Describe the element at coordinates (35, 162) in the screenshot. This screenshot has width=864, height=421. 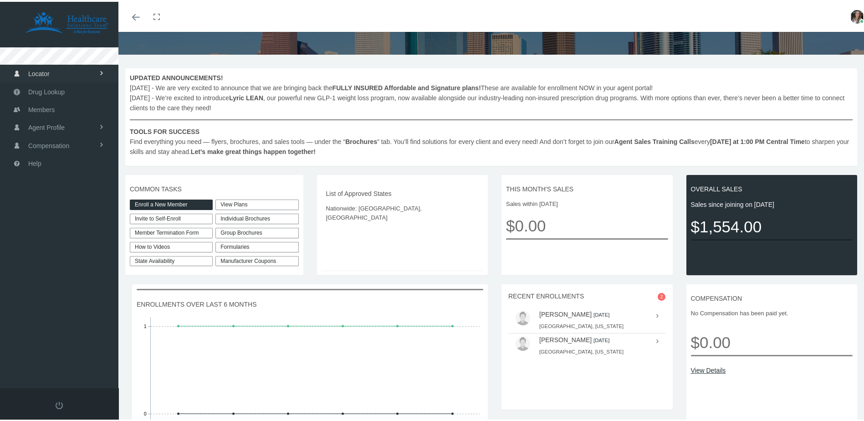
I see `span: Help` at that location.